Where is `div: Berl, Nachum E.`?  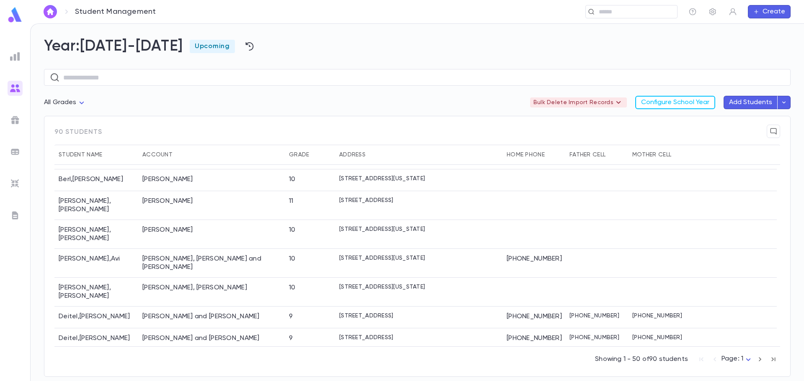
div: Berl, Nachum E. is located at coordinates (167, 180).